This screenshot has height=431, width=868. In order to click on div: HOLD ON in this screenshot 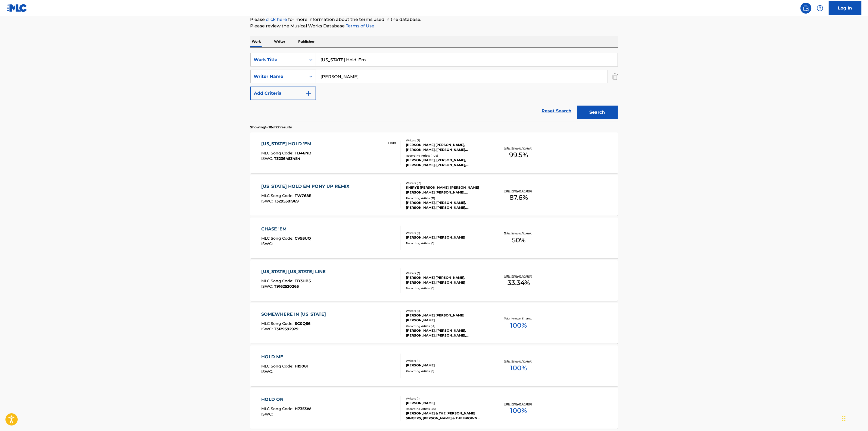, I will do `click(286, 400)`.